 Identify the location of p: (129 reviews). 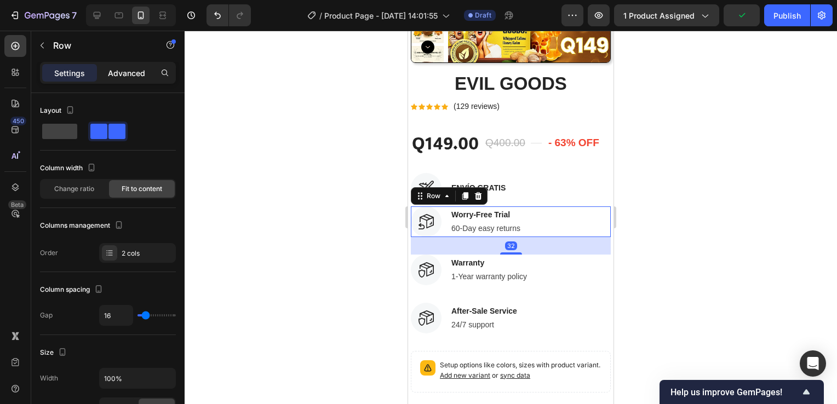
(68, 76).